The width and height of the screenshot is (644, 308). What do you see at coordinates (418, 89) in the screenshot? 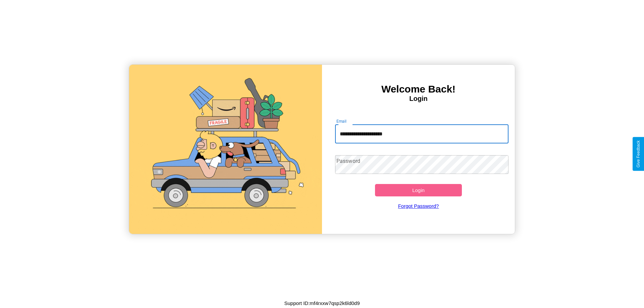
I see `h3: Welcome Back!` at bounding box center [418, 89].